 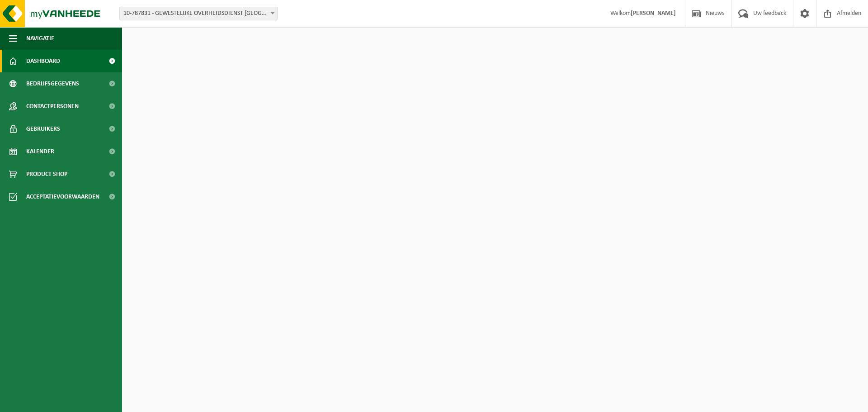 What do you see at coordinates (47, 174) in the screenshot?
I see `span: Product Shop` at bounding box center [47, 174].